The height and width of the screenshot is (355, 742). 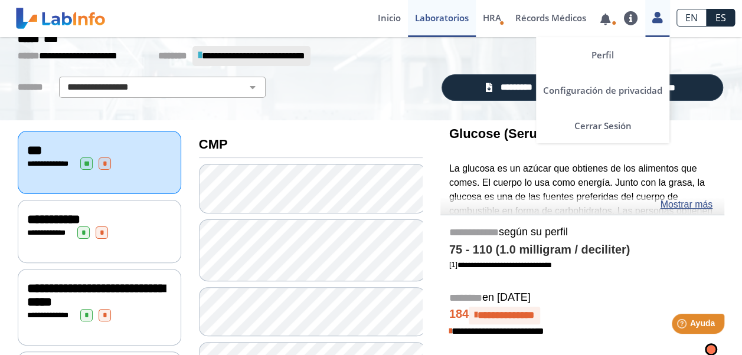 What do you see at coordinates (501, 133) in the screenshot?
I see `b: Glucose (Serum)` at bounding box center [501, 133].